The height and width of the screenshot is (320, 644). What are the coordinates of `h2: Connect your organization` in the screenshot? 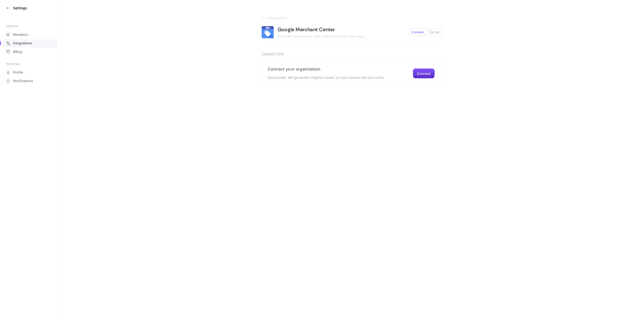 It's located at (326, 69).